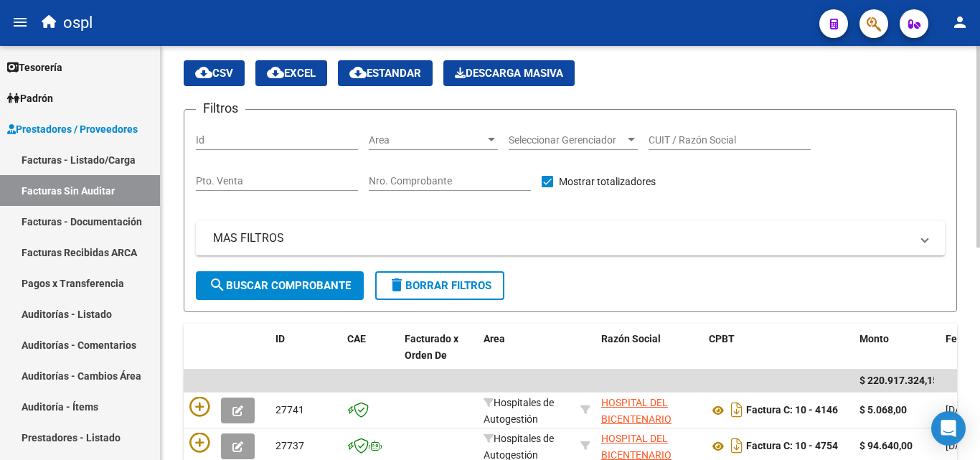 This screenshot has height=460, width=980. I want to click on strong: $ 94.640,00, so click(886, 446).